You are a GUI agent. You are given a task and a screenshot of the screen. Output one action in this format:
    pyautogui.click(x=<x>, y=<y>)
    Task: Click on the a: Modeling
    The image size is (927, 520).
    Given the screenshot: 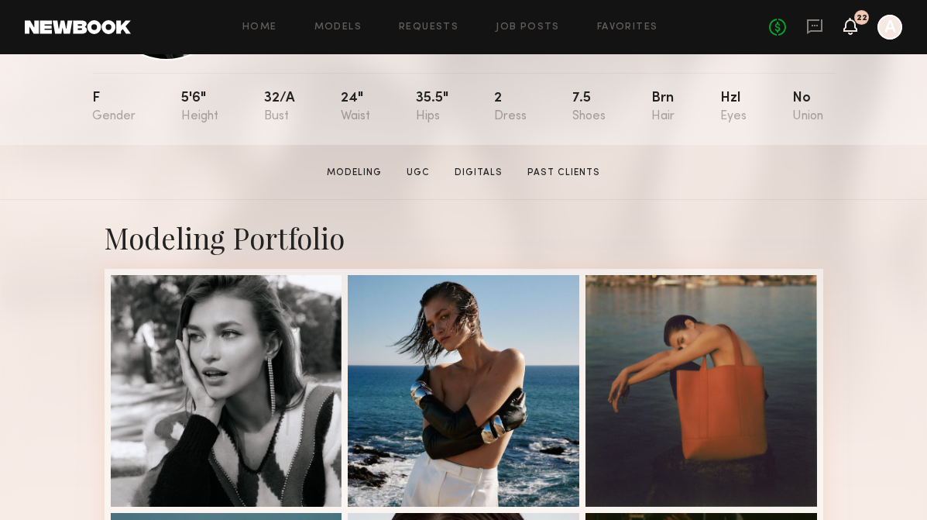 What is the action you would take?
    pyautogui.click(x=354, y=173)
    